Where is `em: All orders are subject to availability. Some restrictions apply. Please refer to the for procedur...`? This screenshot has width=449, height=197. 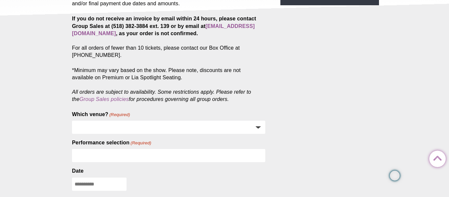 em: All orders are subject to availability. Some restrictions apply. Please refer to the for procedur... is located at coordinates (161, 95).